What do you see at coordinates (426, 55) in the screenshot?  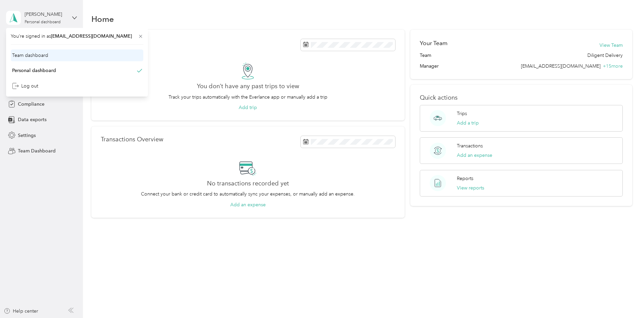 I see `span: Team` at bounding box center [426, 55].